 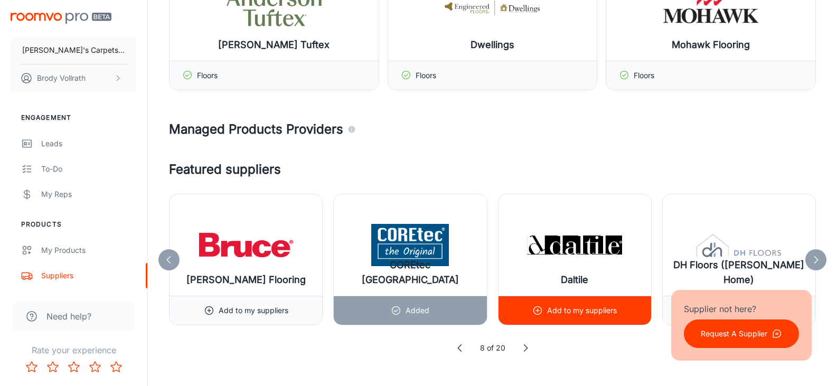 What do you see at coordinates (61, 18) in the screenshot?
I see `img: Roomvo PRO Beta` at bounding box center [61, 18].